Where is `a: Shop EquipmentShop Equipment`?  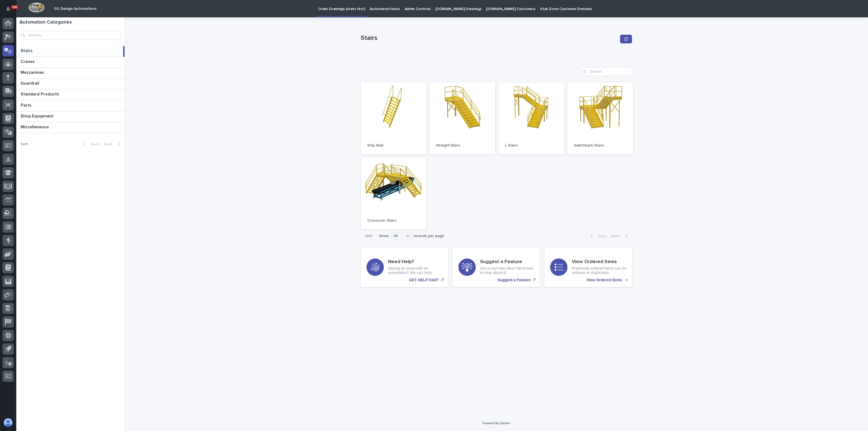
a: Shop EquipmentShop Equipment is located at coordinates (70, 117).